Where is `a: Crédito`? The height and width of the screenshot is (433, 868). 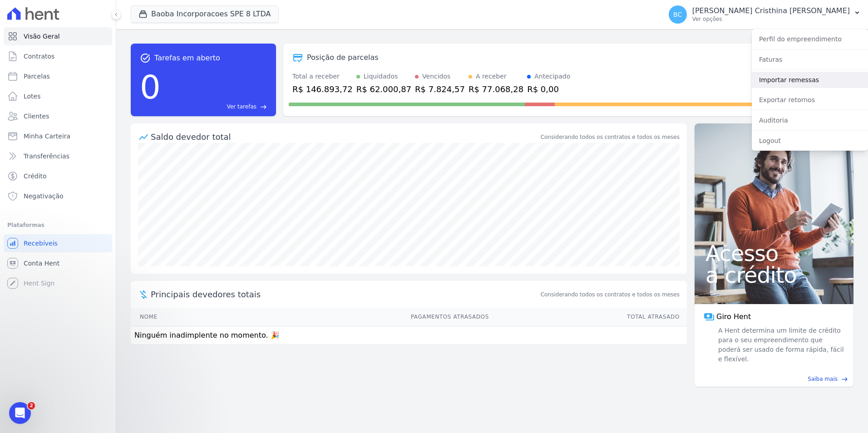
a: Crédito is located at coordinates (58, 176).